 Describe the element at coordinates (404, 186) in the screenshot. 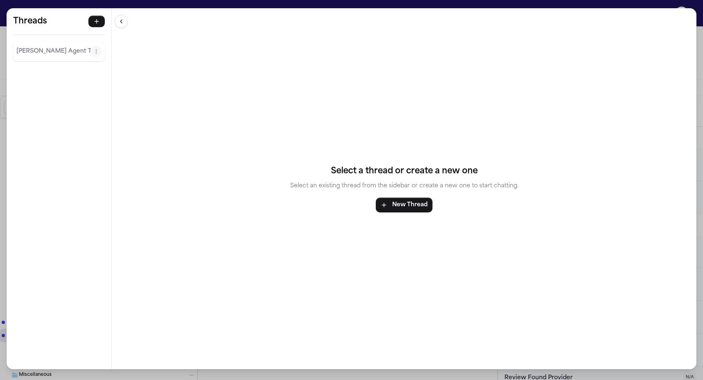

I see `p: Select an existing thread from the sidebar or create a new one to start chatting.` at that location.